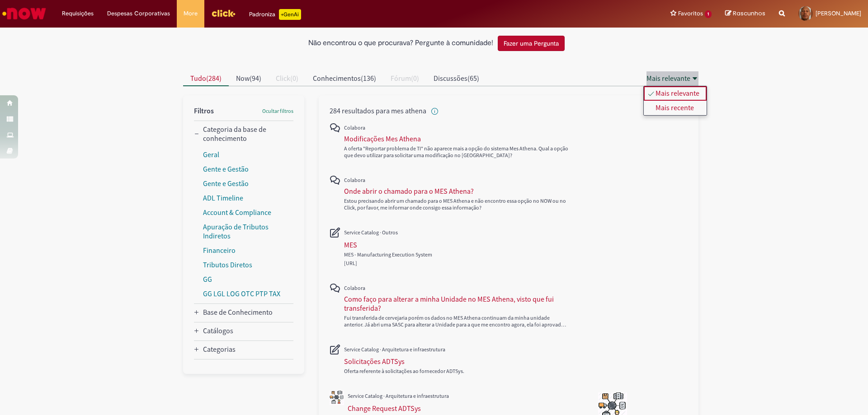 The height and width of the screenshot is (415, 868). Describe the element at coordinates (224, 13) in the screenshot. I see `img: click_logo_yellow_360x200.png` at that location.